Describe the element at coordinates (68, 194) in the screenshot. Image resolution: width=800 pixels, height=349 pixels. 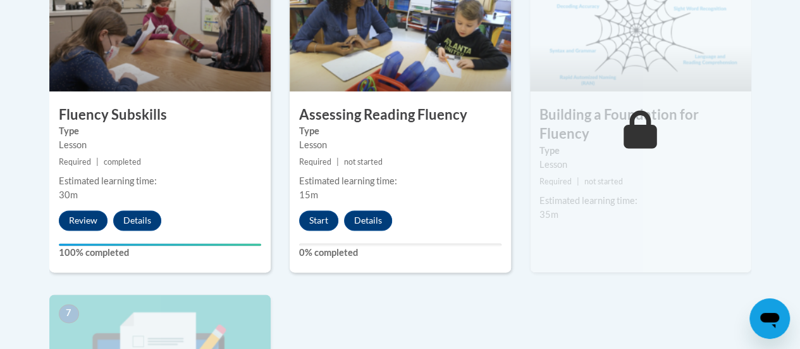
I see `span: 30m` at that location.